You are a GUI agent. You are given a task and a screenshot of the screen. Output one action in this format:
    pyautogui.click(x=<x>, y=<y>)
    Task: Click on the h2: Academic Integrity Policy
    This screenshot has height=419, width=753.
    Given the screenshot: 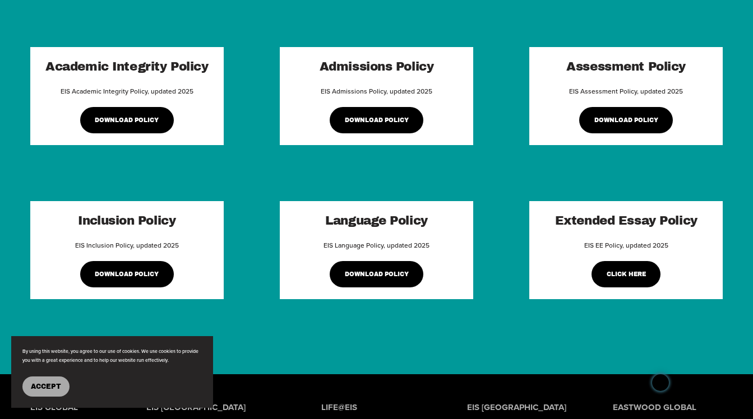 What is the action you would take?
    pyautogui.click(x=127, y=67)
    